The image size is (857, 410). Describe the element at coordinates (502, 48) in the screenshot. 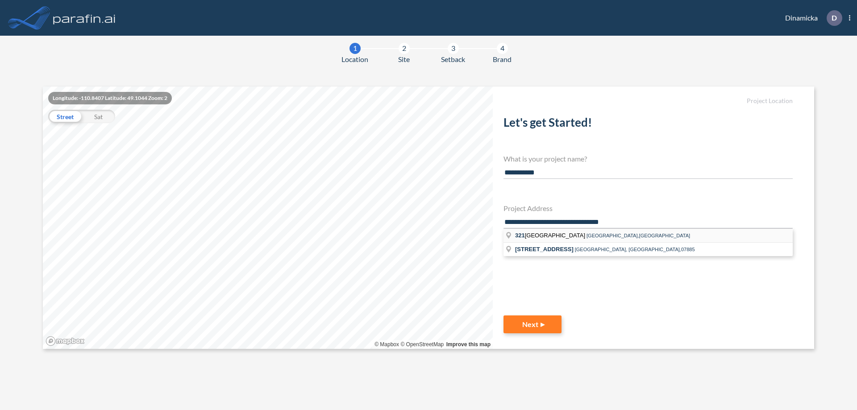

I see `div: 4` at that location.